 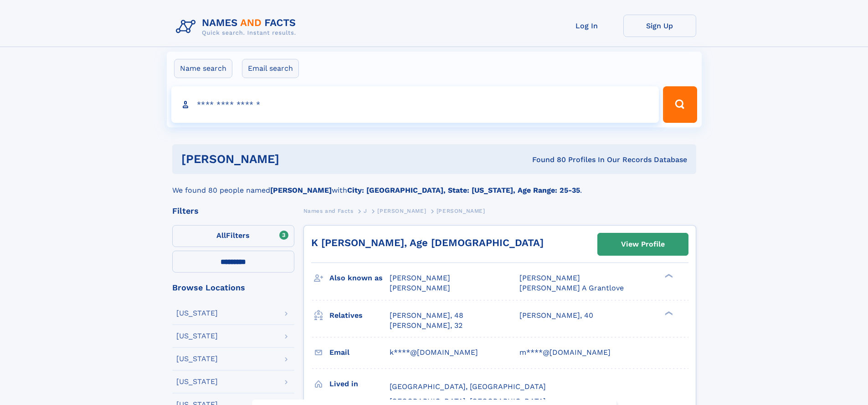 What do you see at coordinates (660, 26) in the screenshot?
I see `a: Sign Up` at bounding box center [660, 26].